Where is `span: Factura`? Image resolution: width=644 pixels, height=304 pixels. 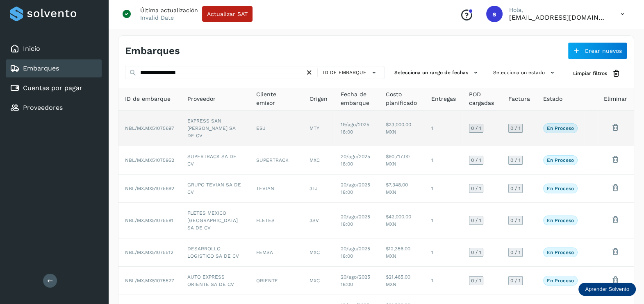
span: Factura is located at coordinates (519, 99).